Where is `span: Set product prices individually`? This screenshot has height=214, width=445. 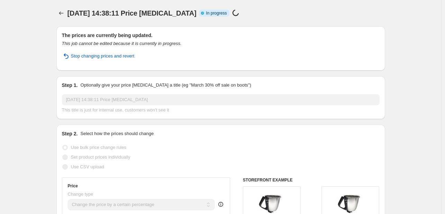 span: Set product prices individually is located at coordinates (101, 157).